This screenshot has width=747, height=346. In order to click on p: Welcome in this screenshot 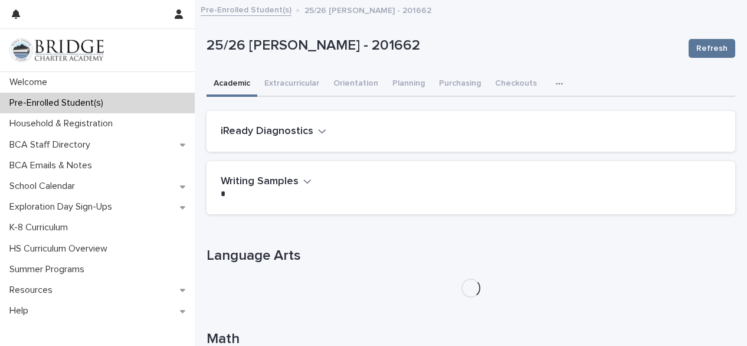, I will do `click(31, 82)`.